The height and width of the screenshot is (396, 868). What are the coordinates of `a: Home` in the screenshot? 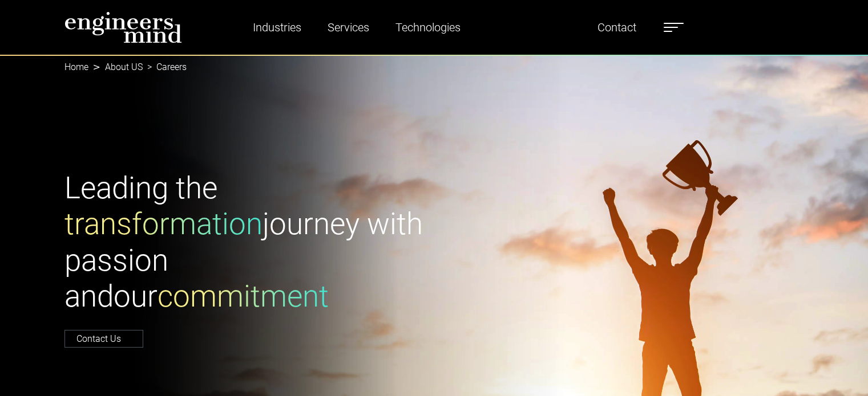 It's located at (76, 66).